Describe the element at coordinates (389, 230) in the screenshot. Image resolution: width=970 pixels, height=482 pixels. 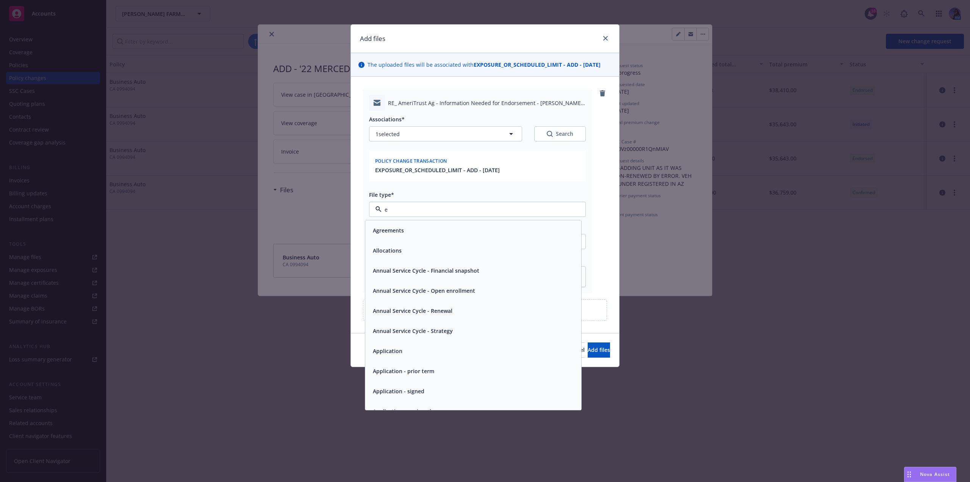
I see `span: Agreements` at that location.